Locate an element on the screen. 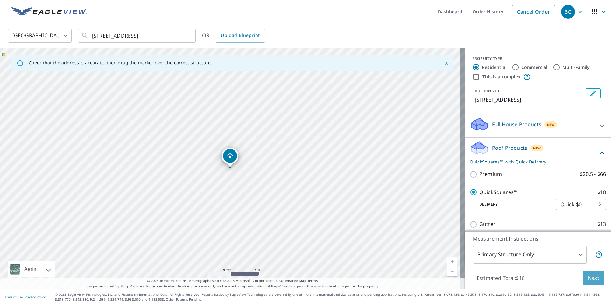 Image resolution: width=611 pixels, height=305 pixels. p: Gutter is located at coordinates (487, 224).